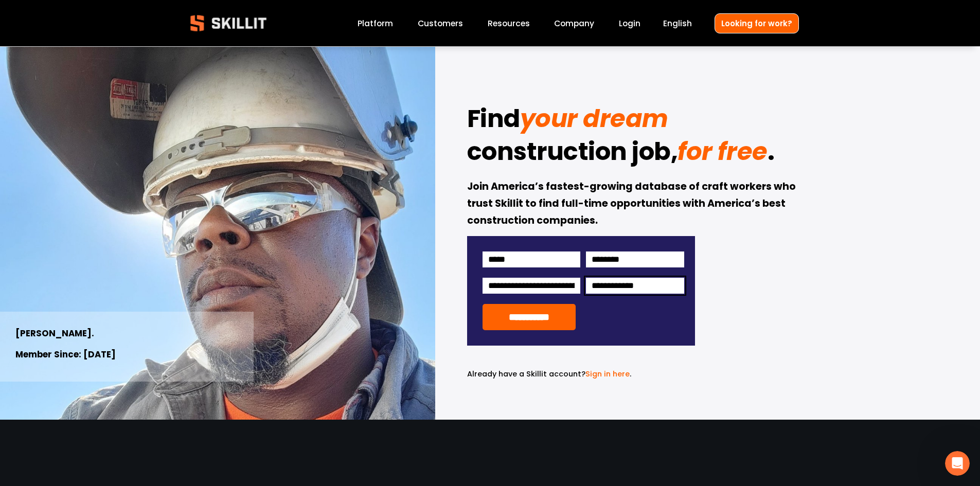 The width and height of the screenshot is (980, 486). What do you see at coordinates (509, 23) in the screenshot?
I see `a: folder dropdown` at bounding box center [509, 23].